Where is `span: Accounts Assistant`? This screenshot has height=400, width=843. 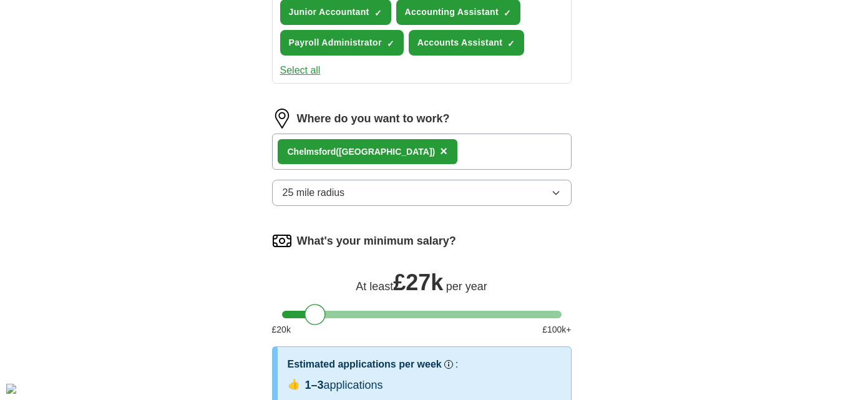
span: Accounts Assistant is located at coordinates (460, 42).